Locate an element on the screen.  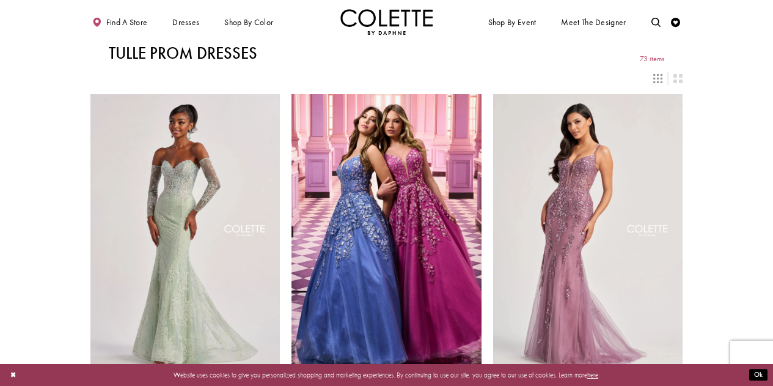
p: Website uses cookies to give you personalized shopping and marketing experiences. By continuing t... is located at coordinates (386, 375).